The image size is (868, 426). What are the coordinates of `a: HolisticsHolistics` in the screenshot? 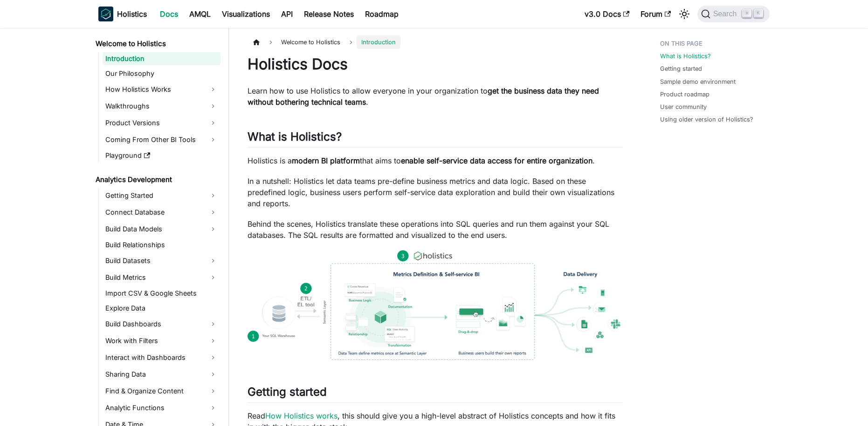 It's located at (123, 14).